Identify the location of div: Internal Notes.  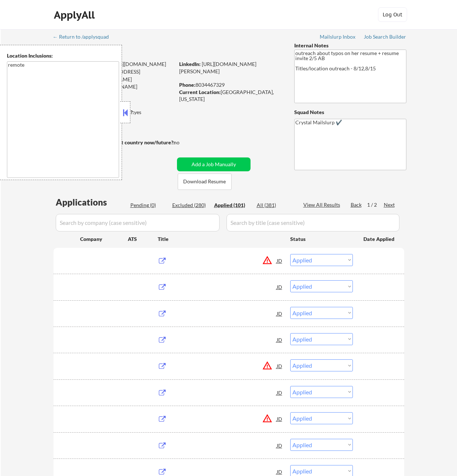
(350, 45).